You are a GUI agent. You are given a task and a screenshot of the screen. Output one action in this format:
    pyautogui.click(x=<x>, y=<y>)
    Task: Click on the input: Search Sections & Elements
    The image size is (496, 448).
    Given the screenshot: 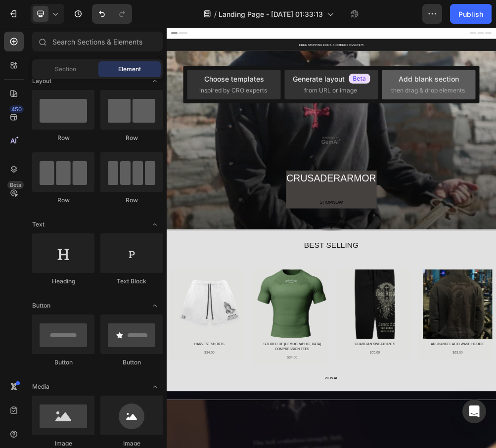 What is the action you would take?
    pyautogui.click(x=98, y=42)
    